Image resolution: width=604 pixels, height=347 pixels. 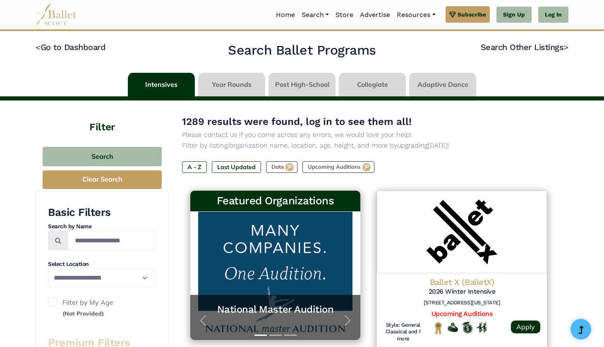 I want to click on a: <Go to Dashboard, so click(x=70, y=47).